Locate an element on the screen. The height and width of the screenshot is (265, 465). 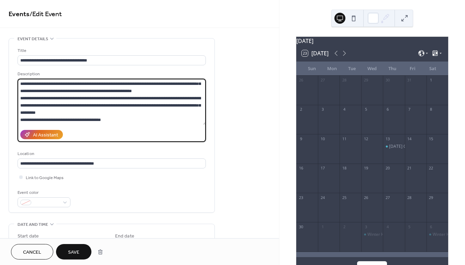
div: 12 is located at coordinates (366, 138).